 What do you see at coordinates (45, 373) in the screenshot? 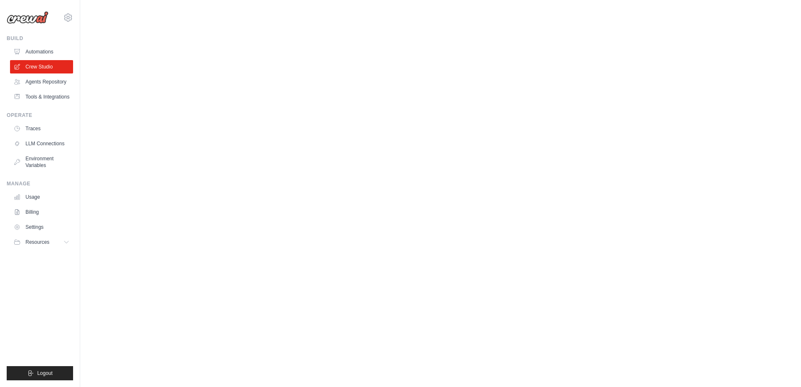
I see `span: Logout` at bounding box center [45, 373].